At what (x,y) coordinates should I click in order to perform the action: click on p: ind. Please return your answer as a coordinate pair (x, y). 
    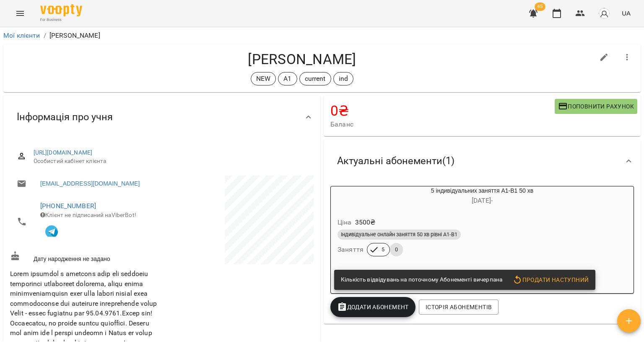
    Looking at the image, I should click on (343, 79).